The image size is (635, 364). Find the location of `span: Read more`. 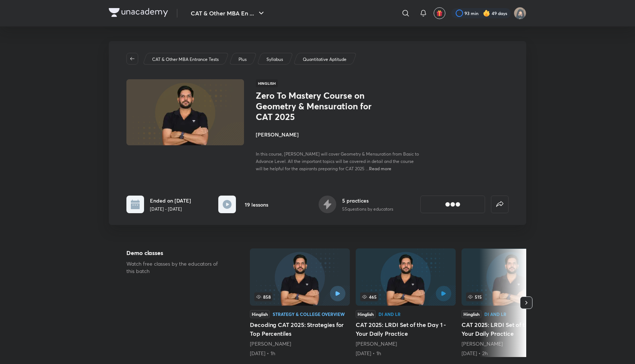

span: Read more is located at coordinates (380, 168).